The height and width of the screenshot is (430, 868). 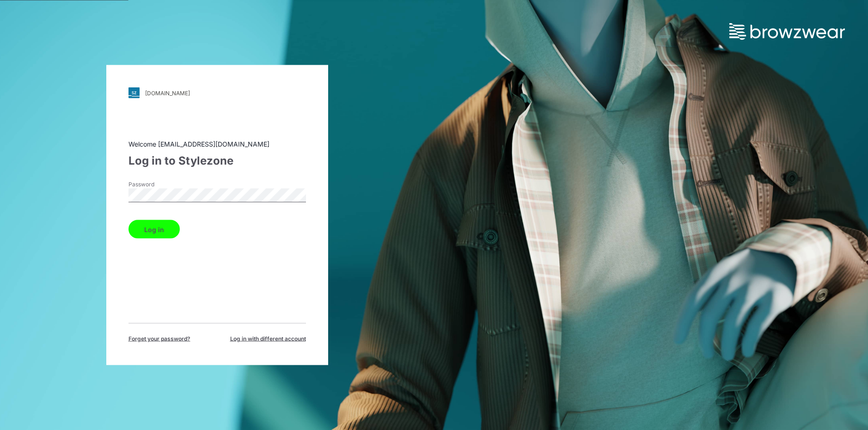 What do you see at coordinates (134, 93) in the screenshot?
I see `img: svg+xml;base64,PHN2ZyB3aWR0aD0iMjgiIGhlaWdodD0iMjgiIHZpZXdCb3g9IjAgMCAyOCAyOCIgZmlsbD0ibm9uZSIgeG...` at bounding box center [134, 93].